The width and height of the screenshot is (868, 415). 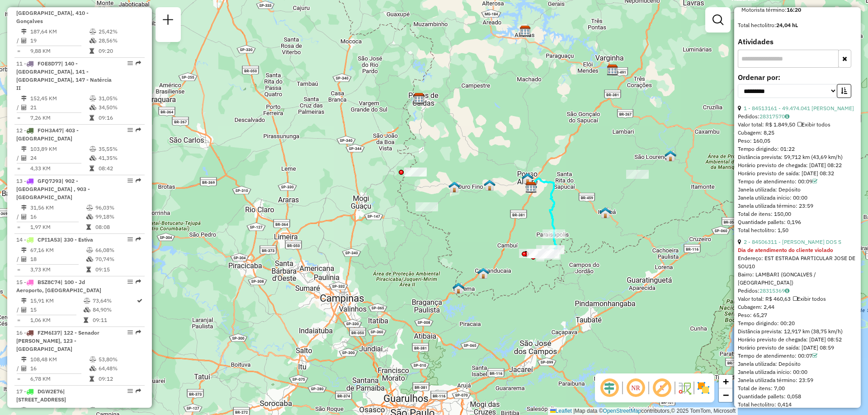 I want to click on div: Total hectolitro: 1,50, so click(x=798, y=230).